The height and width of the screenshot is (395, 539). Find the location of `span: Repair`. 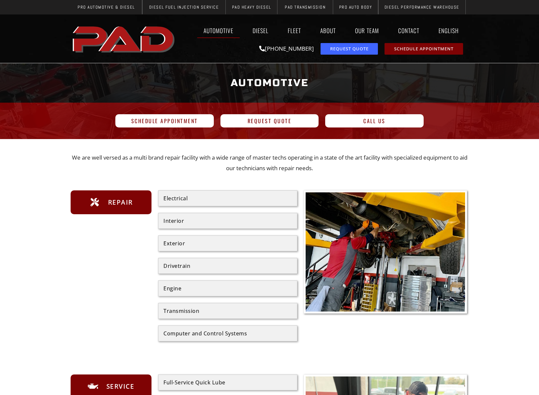

span: Repair is located at coordinates (120, 202).